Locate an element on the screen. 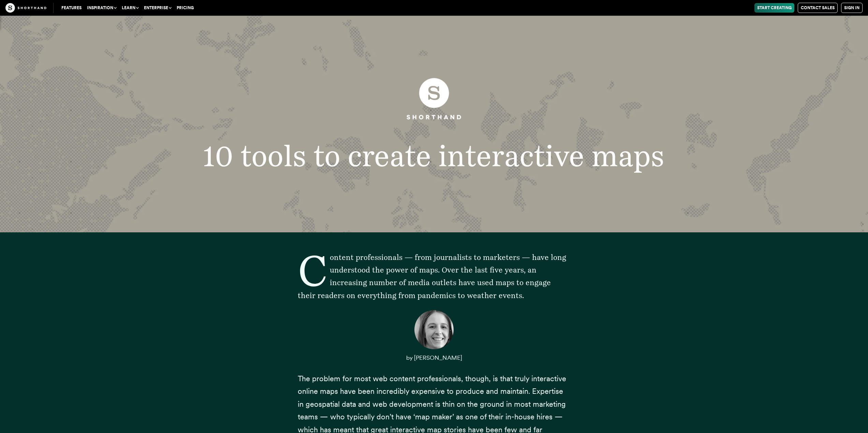  a: Pricing is located at coordinates (185, 8).